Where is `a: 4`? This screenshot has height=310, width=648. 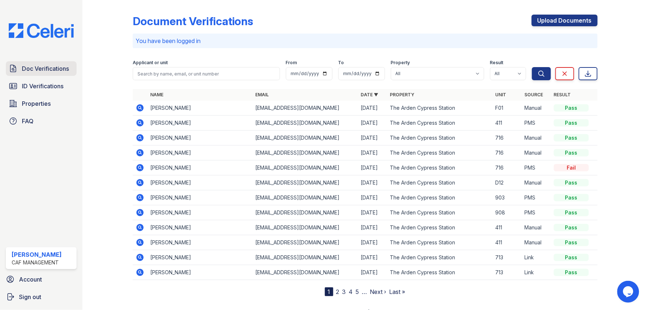 a: 4 is located at coordinates (351, 292).